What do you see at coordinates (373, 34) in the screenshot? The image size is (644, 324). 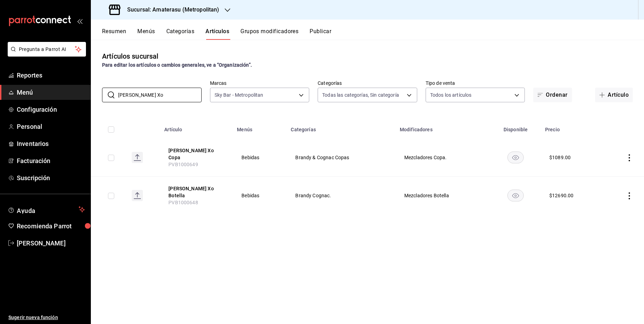 I see `div: navigation tabs` at bounding box center [373, 34].